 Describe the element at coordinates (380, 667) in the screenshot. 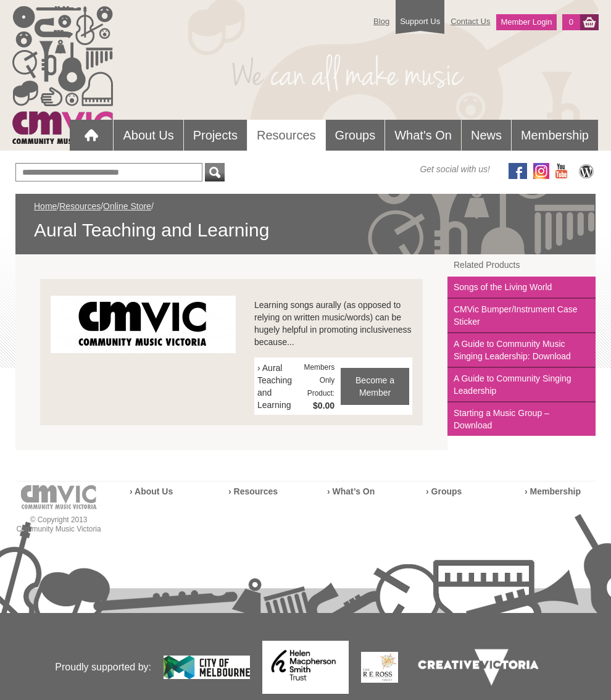

I see `img: The Re Ross Trust` at that location.